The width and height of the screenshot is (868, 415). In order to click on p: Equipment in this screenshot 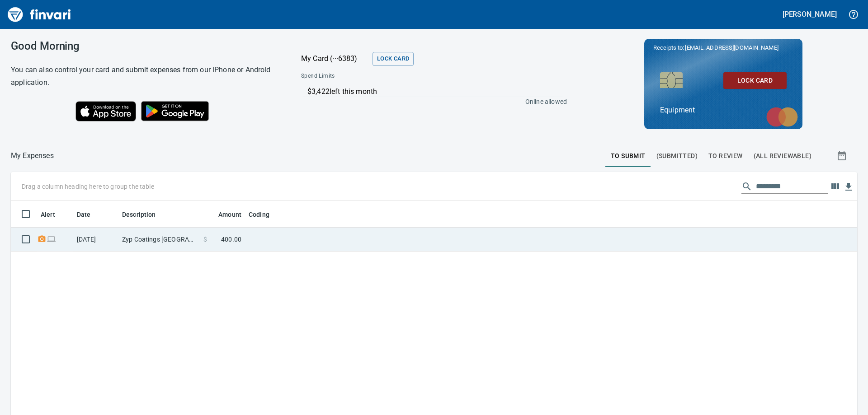, I will do `click(723, 110)`.